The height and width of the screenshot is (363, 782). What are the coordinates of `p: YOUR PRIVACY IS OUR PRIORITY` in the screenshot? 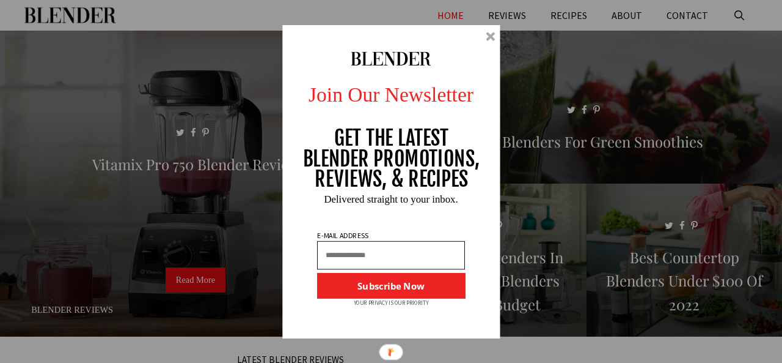 It's located at (391, 302).